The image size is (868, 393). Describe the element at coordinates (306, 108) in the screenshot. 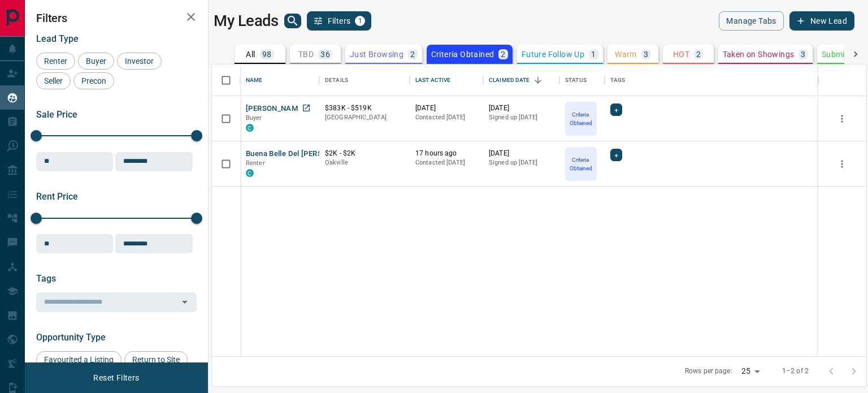

I see `a: Open in New Tab` at that location.